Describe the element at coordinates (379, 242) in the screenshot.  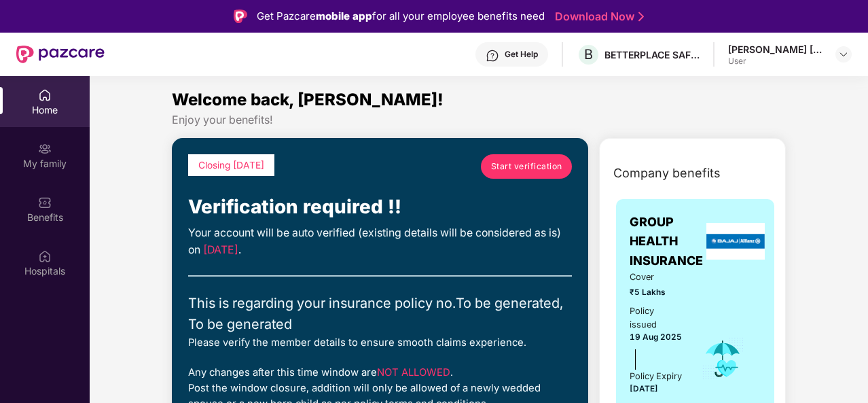
I see `div: Your account will be auto verified (existing details will be considered as is) on .` at that location.